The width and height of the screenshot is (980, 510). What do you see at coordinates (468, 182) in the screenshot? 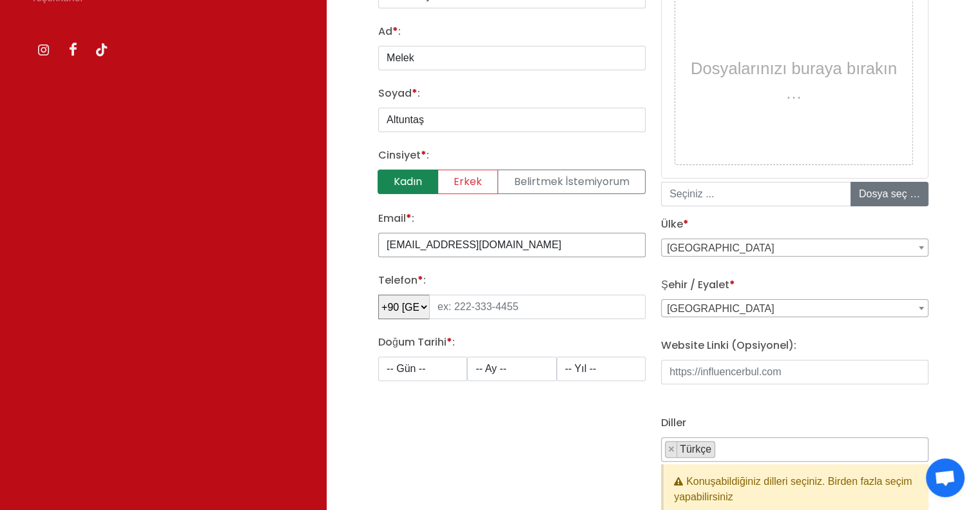
I see `label: Erkek` at bounding box center [468, 182].